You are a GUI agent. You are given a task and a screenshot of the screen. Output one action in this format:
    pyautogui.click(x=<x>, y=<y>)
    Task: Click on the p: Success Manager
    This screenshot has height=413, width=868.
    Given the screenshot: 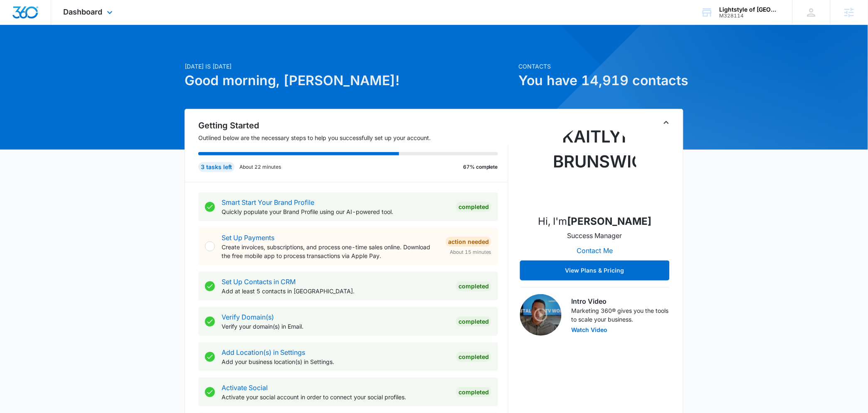 What is the action you would take?
    pyautogui.click(x=595, y=235)
    